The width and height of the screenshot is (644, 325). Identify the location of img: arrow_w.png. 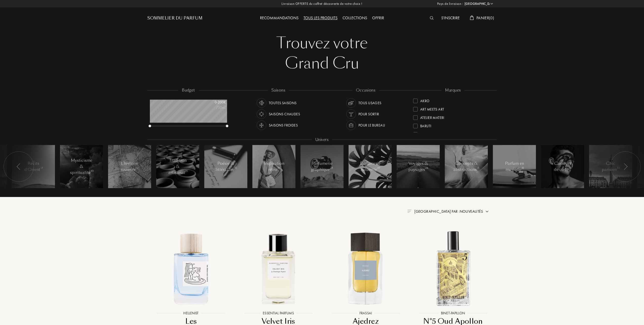
(492, 4).